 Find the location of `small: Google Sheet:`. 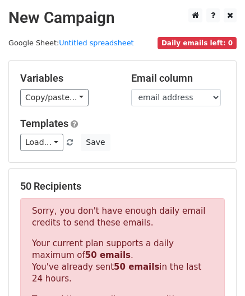

small: Google Sheet: is located at coordinates (71, 43).